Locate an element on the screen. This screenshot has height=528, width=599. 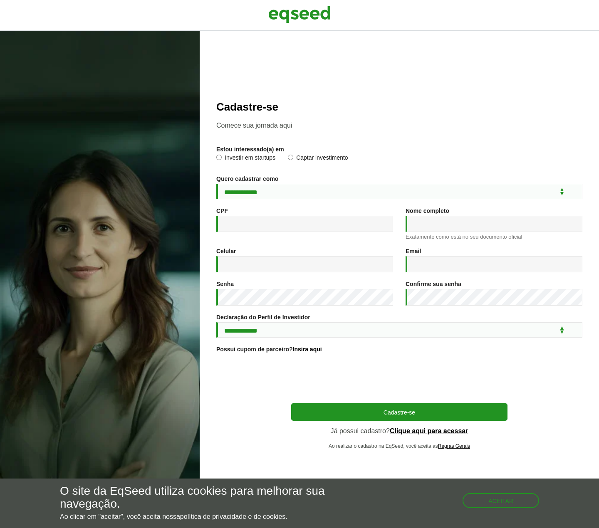
div: Exatamente como está no seu documento oficial is located at coordinates (494, 237).